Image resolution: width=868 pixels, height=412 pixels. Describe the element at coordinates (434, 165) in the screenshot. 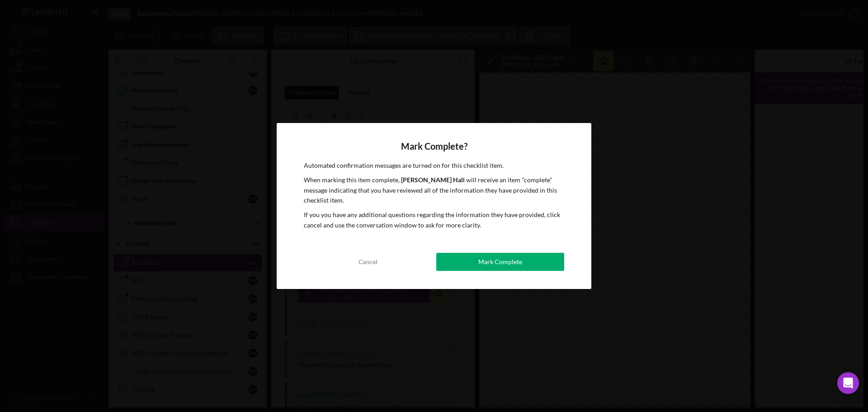

I see `p: Automated confirmation messages are turned on for this checklist item.` at that location.